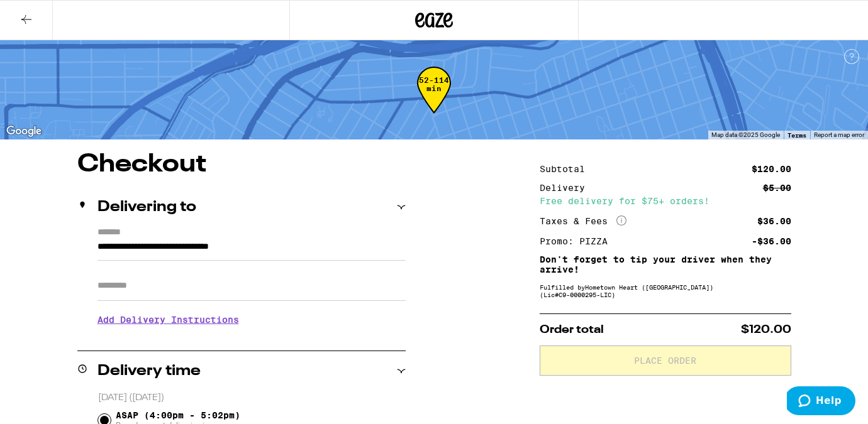 The image size is (868, 424). What do you see at coordinates (24, 131) in the screenshot?
I see `a: Open this area in Google Maps (opens a new window)` at bounding box center [24, 131].